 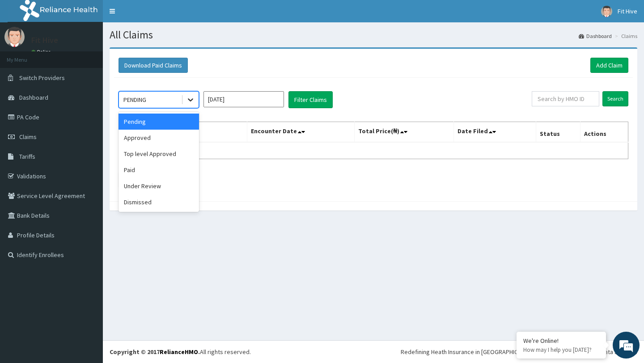 What do you see at coordinates (135, 100) in the screenshot?
I see `div: PENDING` at bounding box center [135, 100].